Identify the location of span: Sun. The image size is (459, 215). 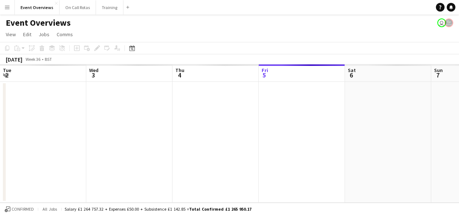
(439, 70).